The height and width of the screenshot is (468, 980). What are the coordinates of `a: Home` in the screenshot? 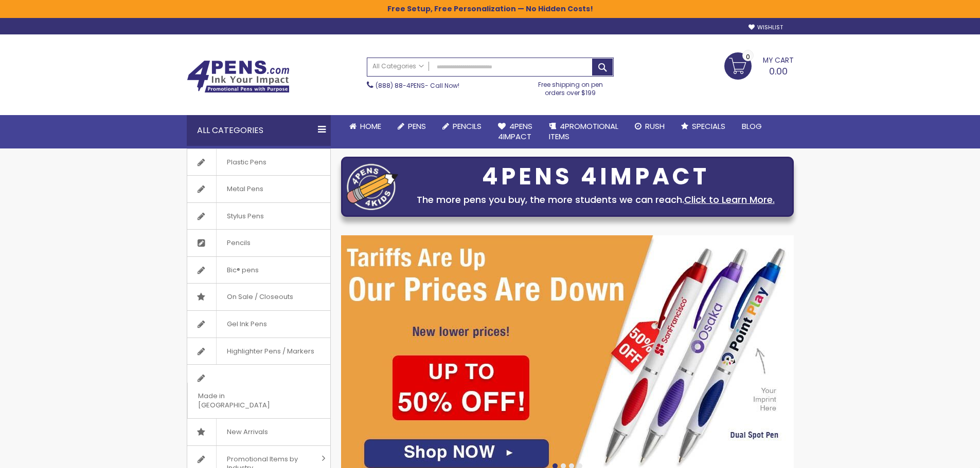 It's located at (365, 127).